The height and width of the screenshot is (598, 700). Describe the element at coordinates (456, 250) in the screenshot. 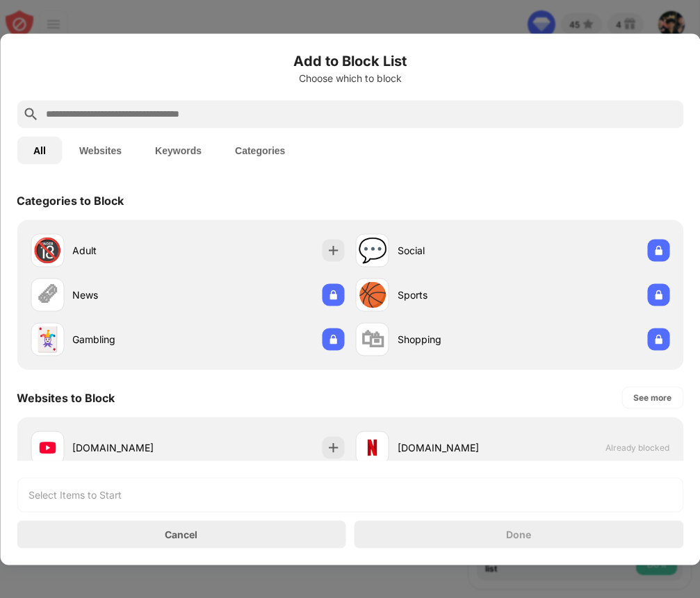

I see `div: Social` at that location.